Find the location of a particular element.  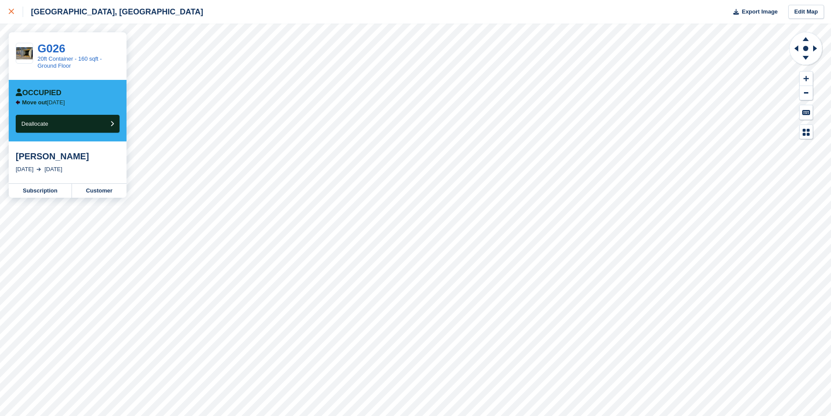

button: Deallocate is located at coordinates (68, 123).